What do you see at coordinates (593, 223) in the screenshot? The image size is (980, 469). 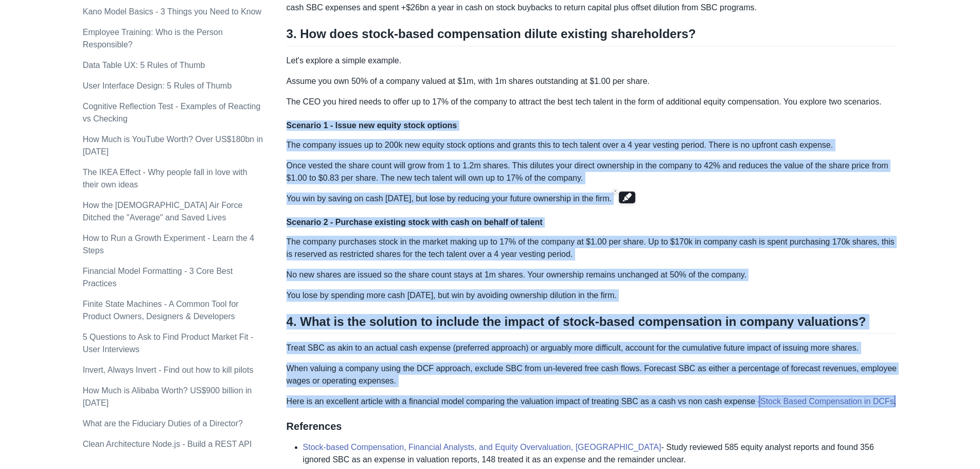 I see `h4: Scenario 2 - Purchase existing stock with cash on behalf of talent` at bounding box center [593, 223].